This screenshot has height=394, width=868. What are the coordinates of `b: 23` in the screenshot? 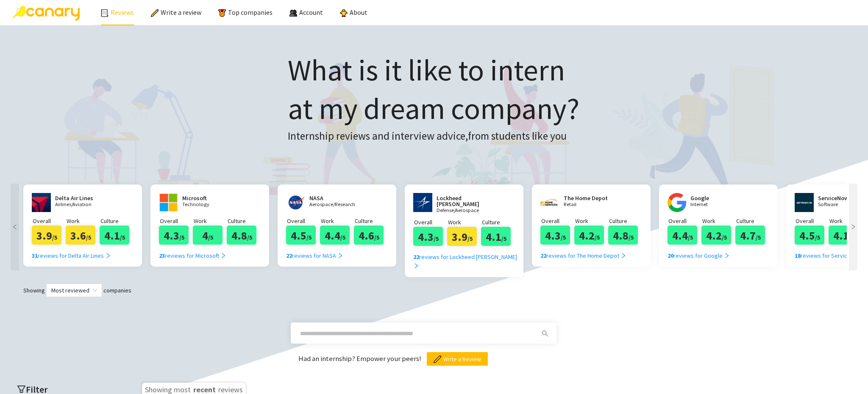 It's located at (162, 256).